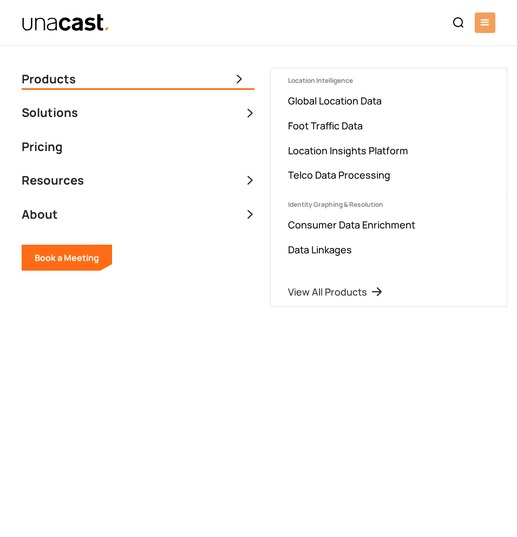  Describe the element at coordinates (348, 151) in the screenshot. I see `a: Location Insights Platform` at that location.